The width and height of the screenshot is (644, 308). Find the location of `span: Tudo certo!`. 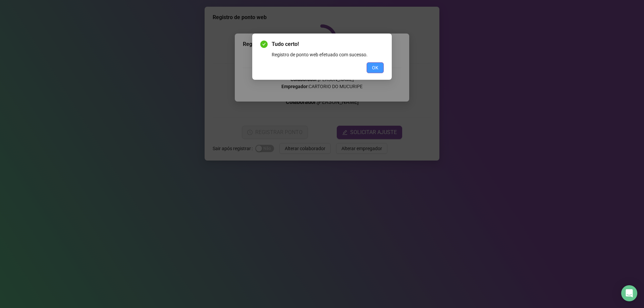

span: Tudo certo! is located at coordinates (327, 44).